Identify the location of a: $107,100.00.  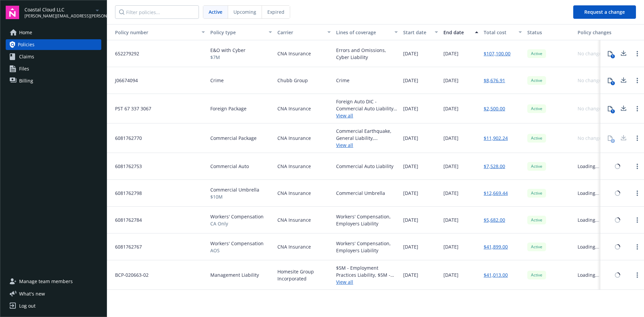
(497, 53).